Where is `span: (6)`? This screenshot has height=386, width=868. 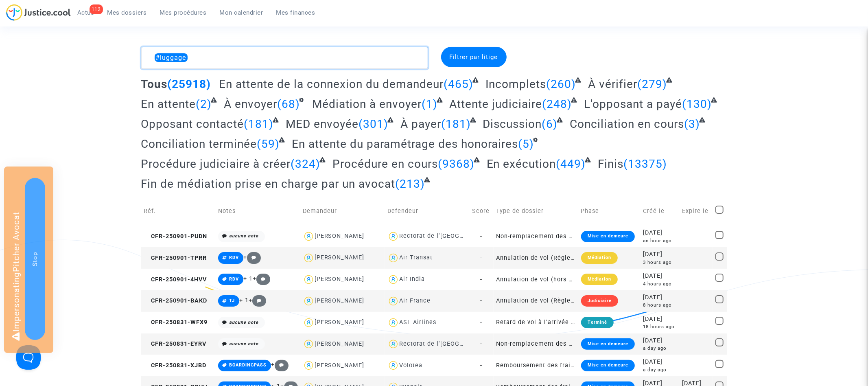
span: (6) is located at coordinates (549, 123).